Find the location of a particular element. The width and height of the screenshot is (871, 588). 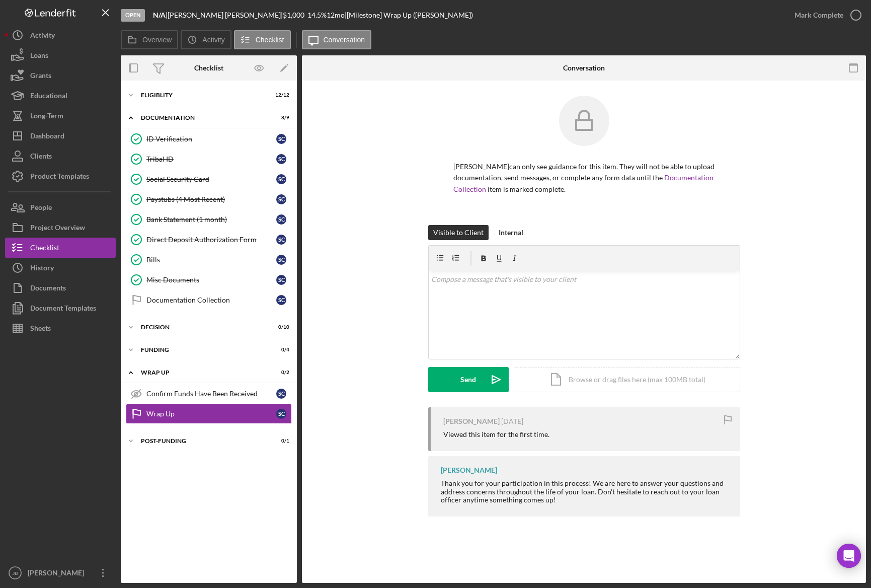

a: Direct Deposit Authorization FormSC is located at coordinates (209, 240).